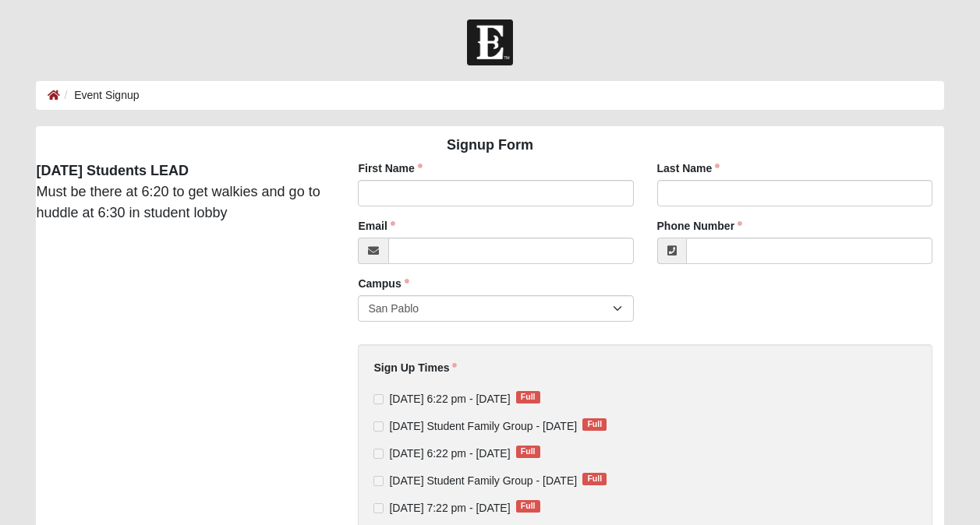  What do you see at coordinates (701, 226) in the screenshot?
I see `label: Phone Number` at bounding box center [701, 226].